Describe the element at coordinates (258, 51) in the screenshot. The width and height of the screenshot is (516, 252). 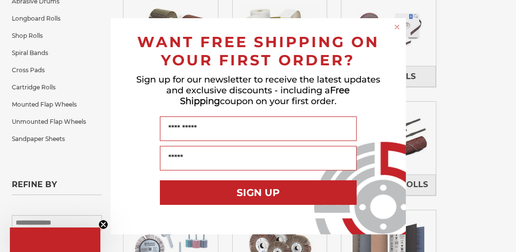
I see `span: WANT FREE SHIPPING ON YOUR FIRST ORDER?` at that location.